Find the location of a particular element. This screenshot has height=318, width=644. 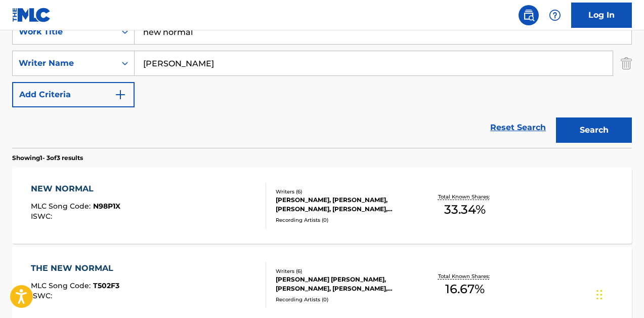

p: Showing 1 - 3 of 3 results is located at coordinates (48, 158).